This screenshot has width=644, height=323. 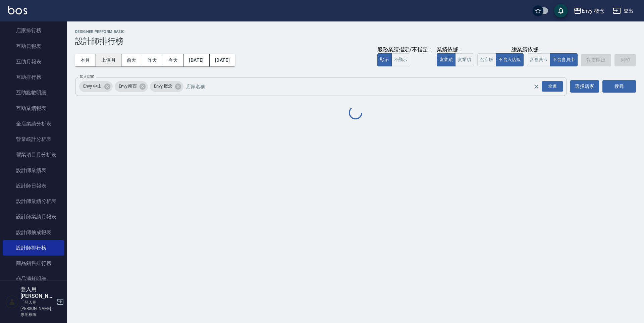 What do you see at coordinates (465, 60) in the screenshot?
I see `button: 實業績` at bounding box center [465, 60].